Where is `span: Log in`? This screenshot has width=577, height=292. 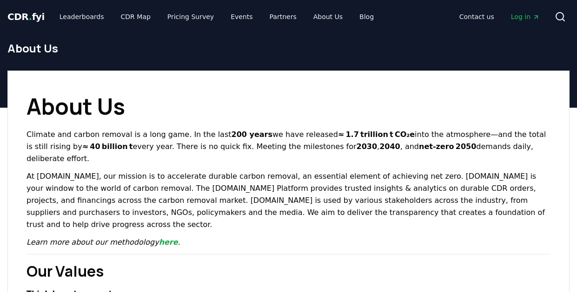
span: Log in is located at coordinates (525, 17).